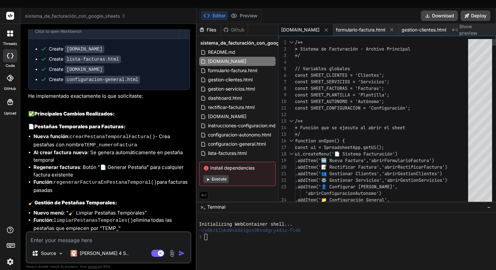 The height and width of the screenshot is (270, 496). I want to click on span: ~/y0kcklukd0sk6k1gcn36to6gry44is-fi4k, so click(250, 231).